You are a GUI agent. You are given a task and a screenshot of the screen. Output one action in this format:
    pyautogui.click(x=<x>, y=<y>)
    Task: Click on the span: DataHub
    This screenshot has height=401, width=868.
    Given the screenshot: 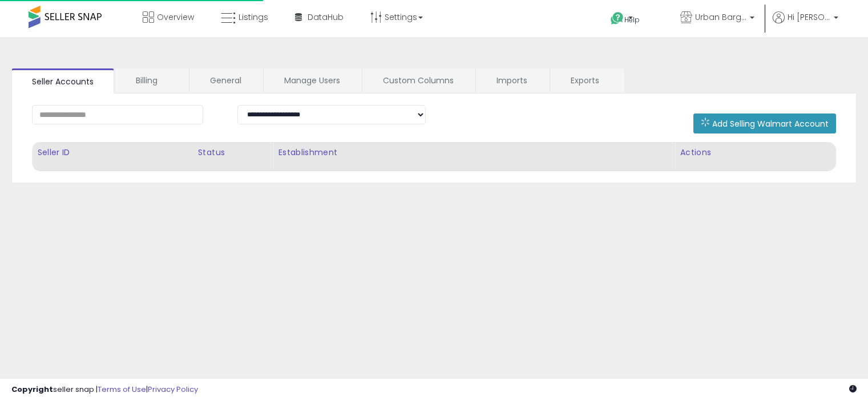 What is the action you would take?
    pyautogui.click(x=325, y=17)
    